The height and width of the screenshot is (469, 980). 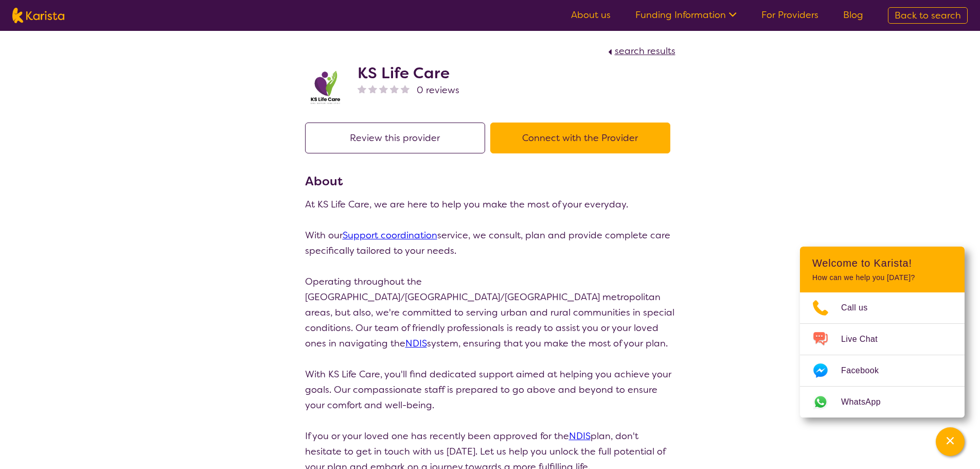 What do you see at coordinates (928, 15) in the screenshot?
I see `a: Back to search` at bounding box center [928, 15].